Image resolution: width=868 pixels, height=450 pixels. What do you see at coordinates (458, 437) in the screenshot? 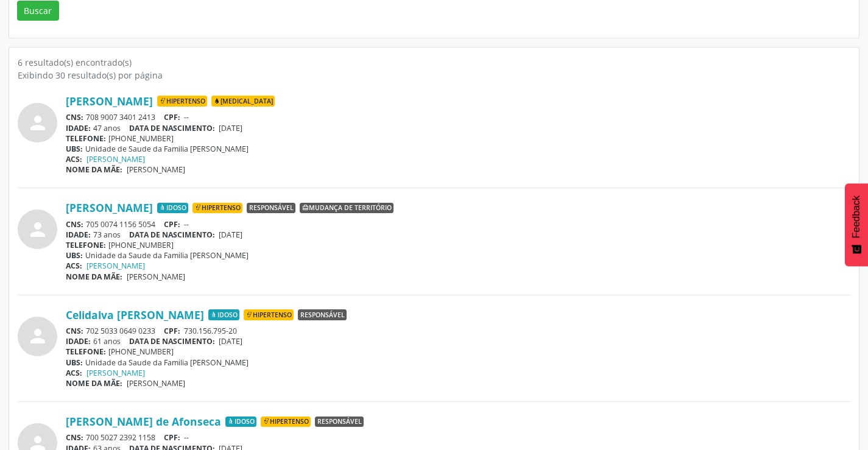
I see `div: 700 5027 2392 1158` at bounding box center [458, 437].